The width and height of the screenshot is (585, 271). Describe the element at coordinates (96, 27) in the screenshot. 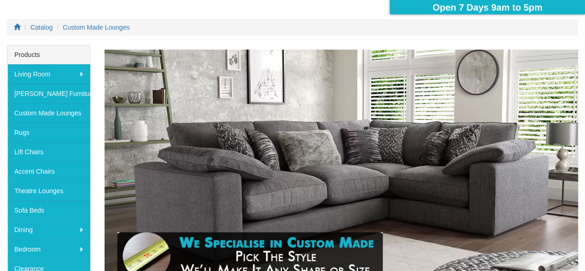

I see `span: Custom Made Lounges` at that location.